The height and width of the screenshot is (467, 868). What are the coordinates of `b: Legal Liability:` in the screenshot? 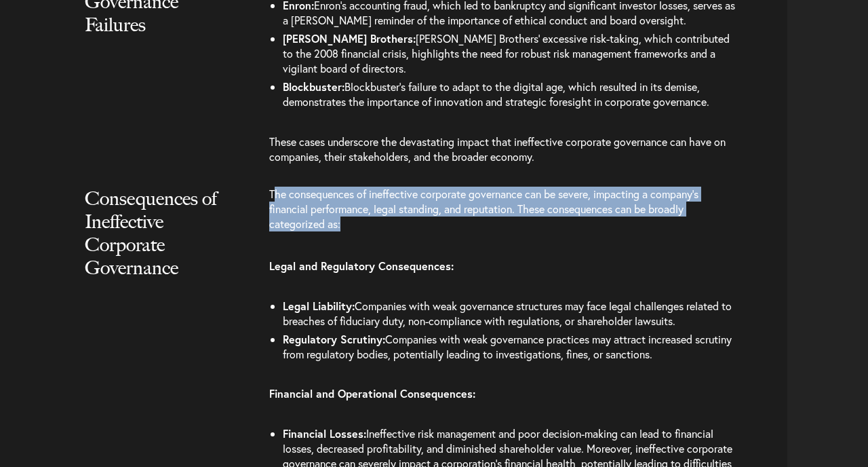 It's located at (319, 305).